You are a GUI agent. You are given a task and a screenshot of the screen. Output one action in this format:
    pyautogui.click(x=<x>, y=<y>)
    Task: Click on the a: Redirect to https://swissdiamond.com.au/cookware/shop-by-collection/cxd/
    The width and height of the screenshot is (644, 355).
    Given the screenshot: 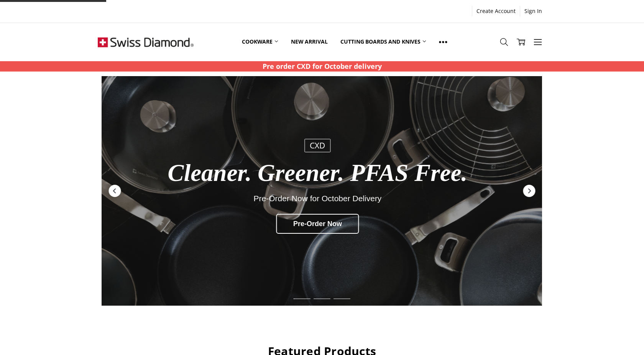 What is the action you would take?
    pyautogui.click(x=322, y=191)
    